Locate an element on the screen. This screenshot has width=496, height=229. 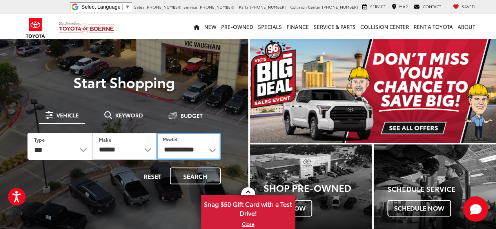
button: Toggle Chat Window is located at coordinates (475, 209).